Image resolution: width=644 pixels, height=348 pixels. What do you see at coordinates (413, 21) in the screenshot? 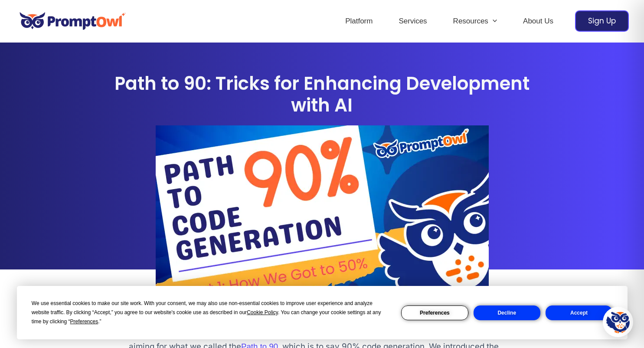
I see `a: Services` at bounding box center [413, 21].